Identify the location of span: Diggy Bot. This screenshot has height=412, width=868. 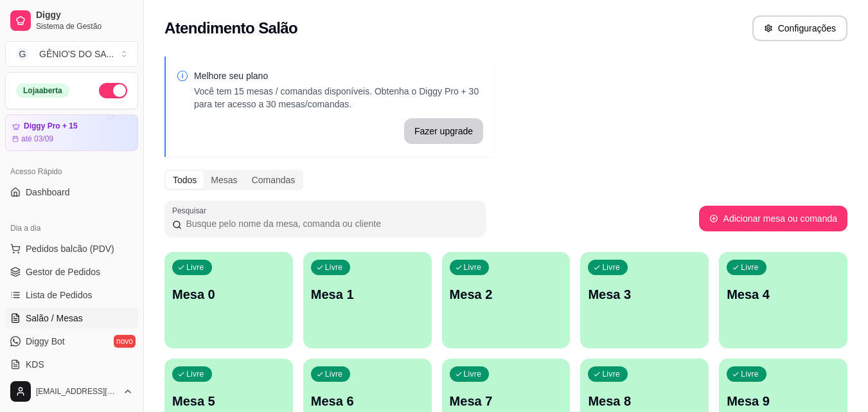
(45, 341).